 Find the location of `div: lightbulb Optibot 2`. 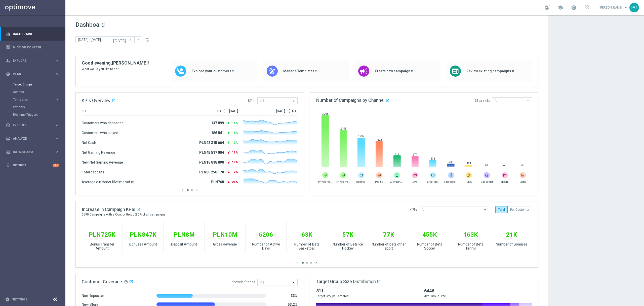

div: lightbulb Optibot 2 is located at coordinates (33, 165).